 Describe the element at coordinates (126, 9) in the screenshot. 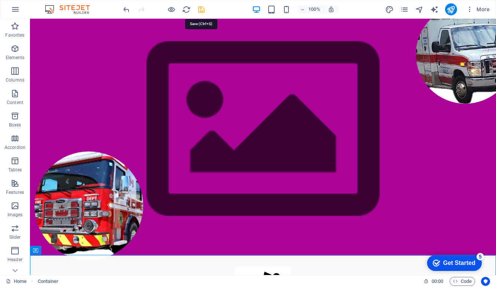

I see `button: undo` at that location.